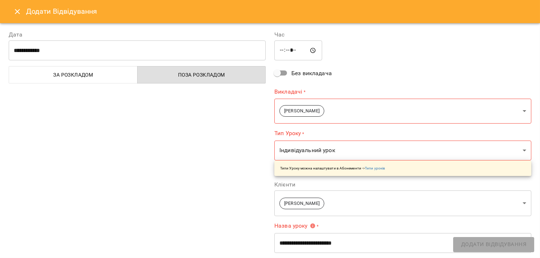 The width and height of the screenshot is (540, 258). Describe the element at coordinates (403, 92) in the screenshot. I see `label: Викладачі` at that location.